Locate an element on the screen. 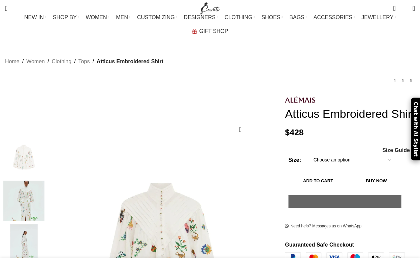 This screenshot has width=420, height=258. div: My Wishlist is located at coordinates (404, 8).